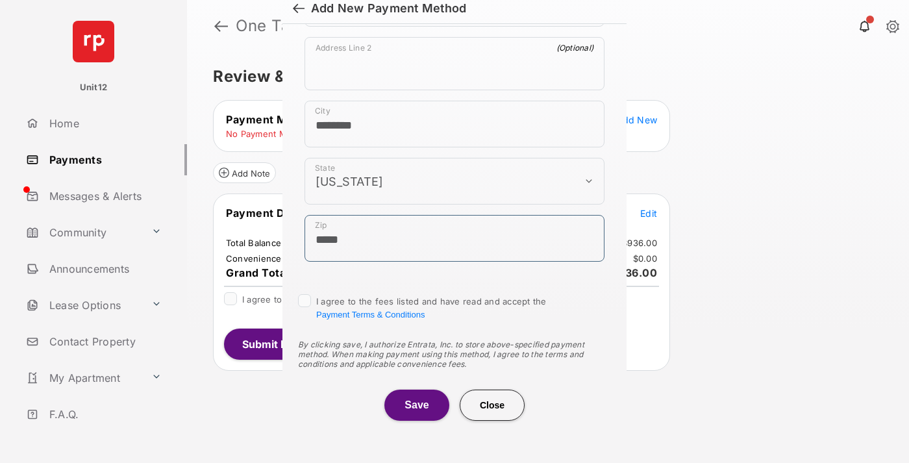 Image resolution: width=909 pixels, height=463 pixels. Describe the element at coordinates (455, 64) in the screenshot. I see `div: payment_method_screening[postal_addresses][addressLine2]` at that location.